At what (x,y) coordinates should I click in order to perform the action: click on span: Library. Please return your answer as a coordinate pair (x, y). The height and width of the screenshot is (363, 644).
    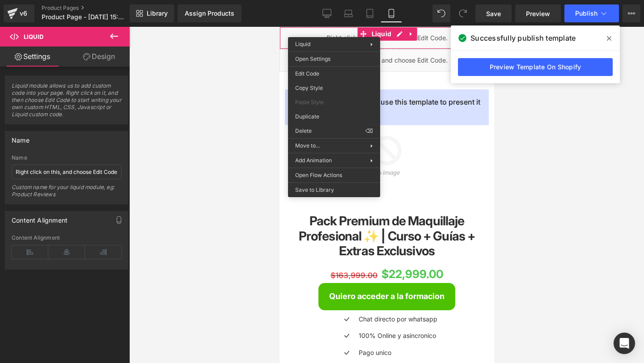
    Looking at the image, I should click on (157, 13).